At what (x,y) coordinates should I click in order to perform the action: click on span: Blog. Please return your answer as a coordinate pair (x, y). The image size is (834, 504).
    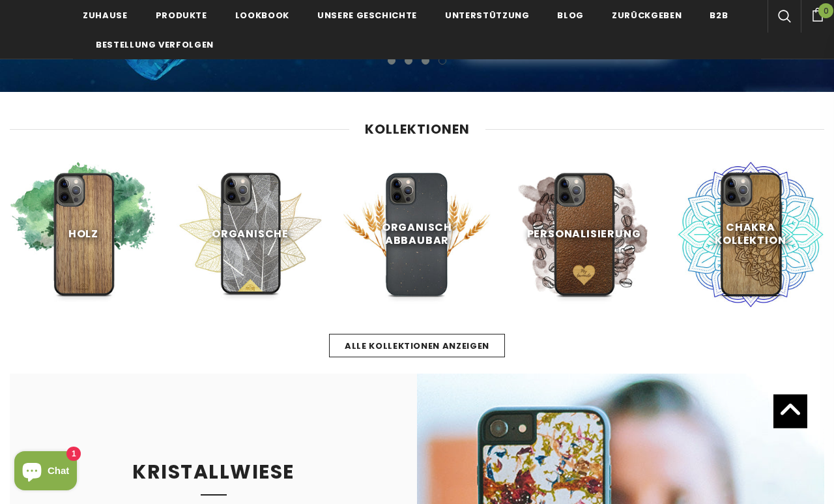
    Looking at the image, I should click on (571, 15).